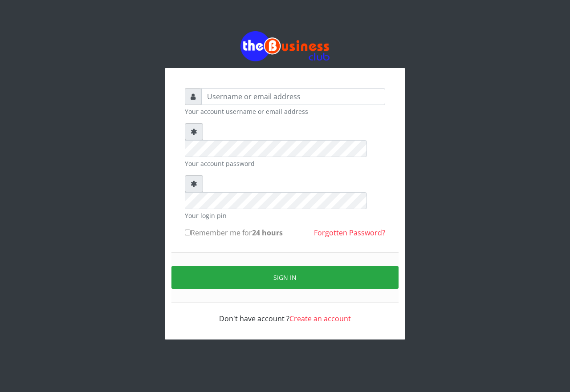 This screenshot has height=392, width=570. I want to click on button: Sign in, so click(285, 277).